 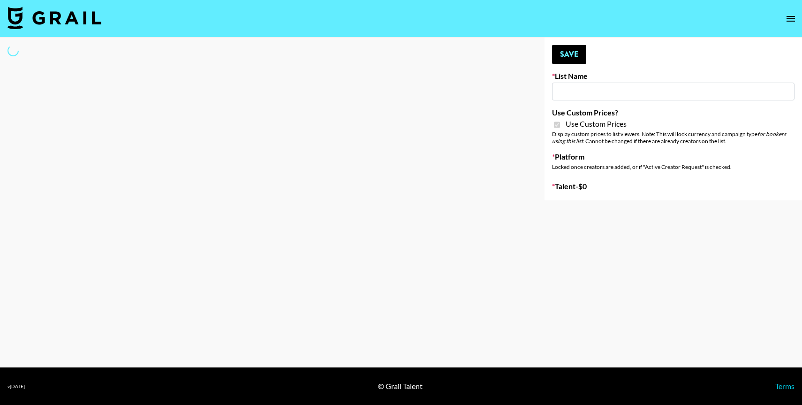 What do you see at coordinates (54, 18) in the screenshot?
I see `img: Grail Talent` at bounding box center [54, 18].